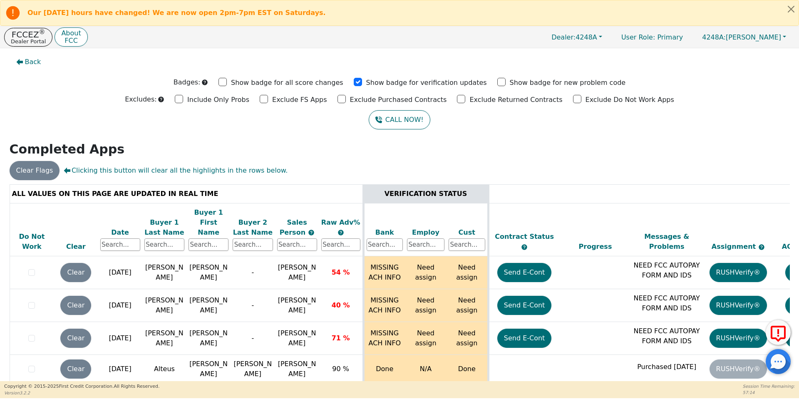 This screenshot has width=799, height=399. I want to click on p: Excludes:, so click(141, 99).